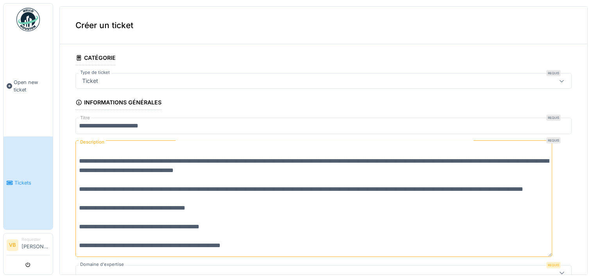 The height and width of the screenshot is (278, 594). I want to click on label: Domaine d'expertise, so click(102, 265).